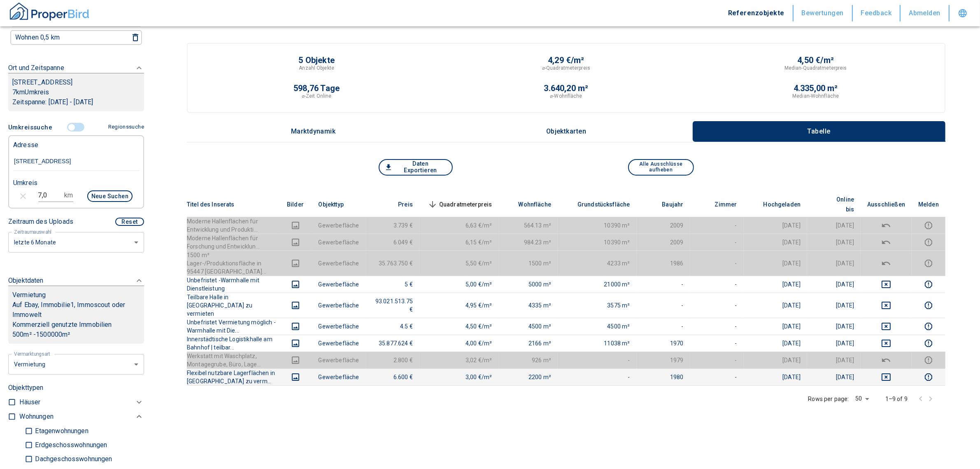 The width and height of the screenshot is (980, 469). Describe the element at coordinates (393, 305) in the screenshot. I see `td: 93.021.513.75 €` at that location.